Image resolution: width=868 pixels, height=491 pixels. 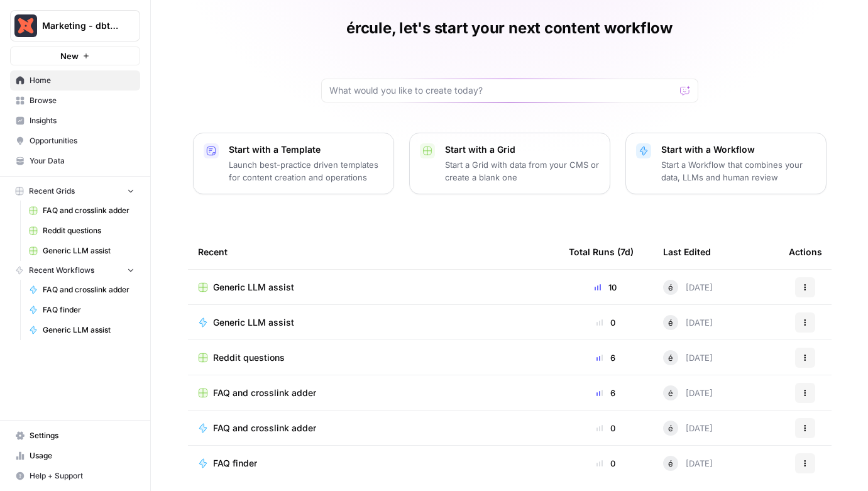 What do you see at coordinates (74, 56) in the screenshot?
I see `button: New` at bounding box center [74, 56].